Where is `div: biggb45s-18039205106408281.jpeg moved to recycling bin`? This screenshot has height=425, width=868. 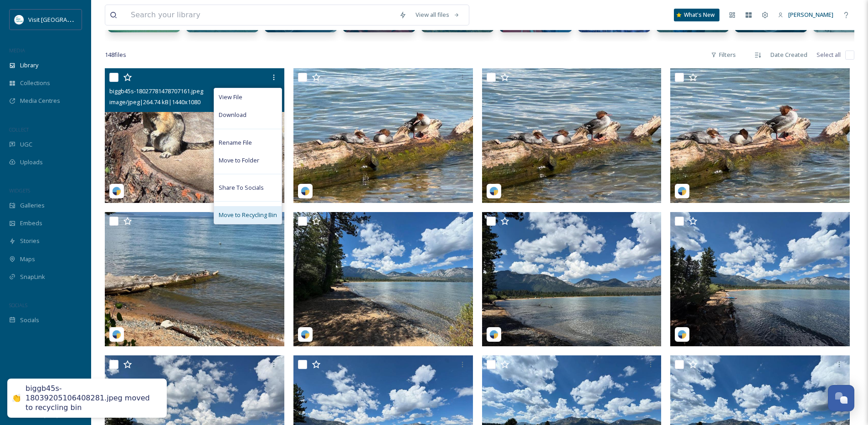
div: biggb45s-18039205106408281.jpeg moved to recycling bin is located at coordinates (91, 398).